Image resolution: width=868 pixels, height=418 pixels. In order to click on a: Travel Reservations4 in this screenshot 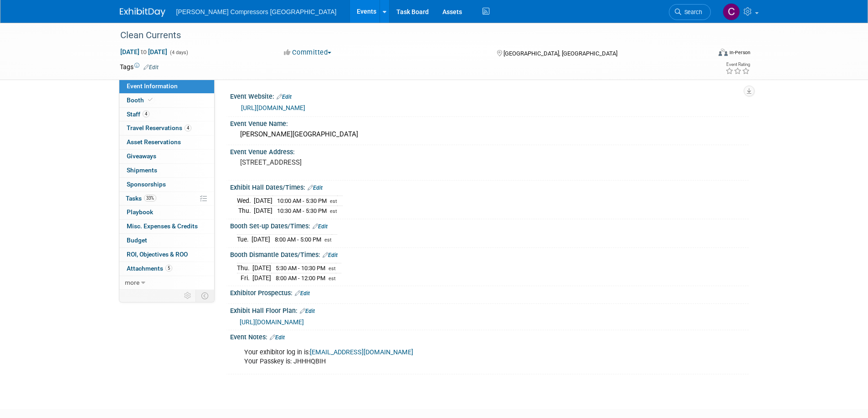, I will do `click(166, 128)`.